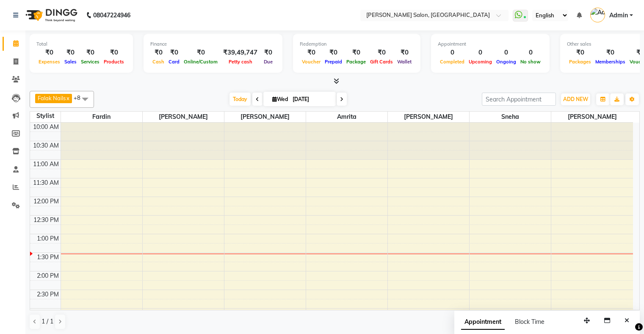 This screenshot has height=334, width=644. What do you see at coordinates (575, 100) in the screenshot?
I see `button: ADD NEW` at bounding box center [575, 100].